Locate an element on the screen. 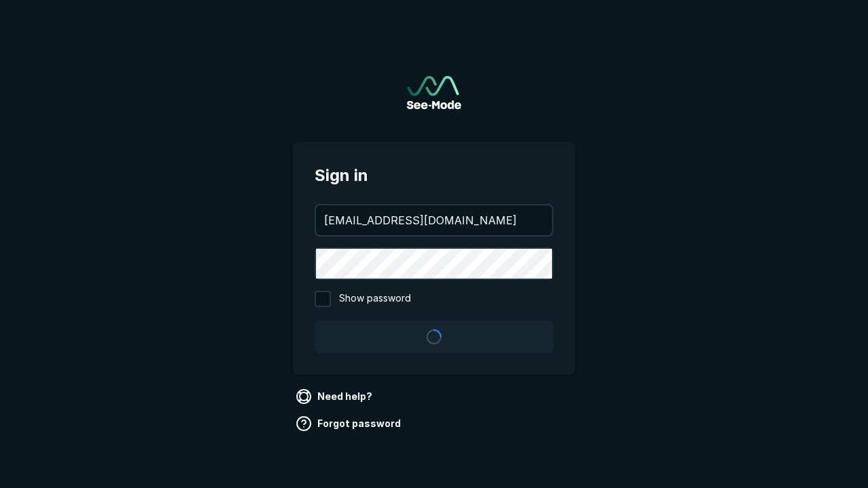 The height and width of the screenshot is (488, 868). span: Sign in is located at coordinates (434, 176).